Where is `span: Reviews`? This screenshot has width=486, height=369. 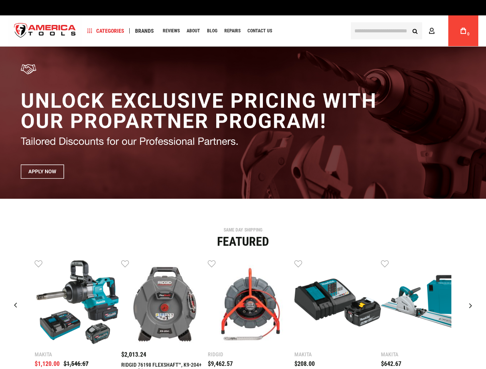
span: Reviews is located at coordinates (171, 31).